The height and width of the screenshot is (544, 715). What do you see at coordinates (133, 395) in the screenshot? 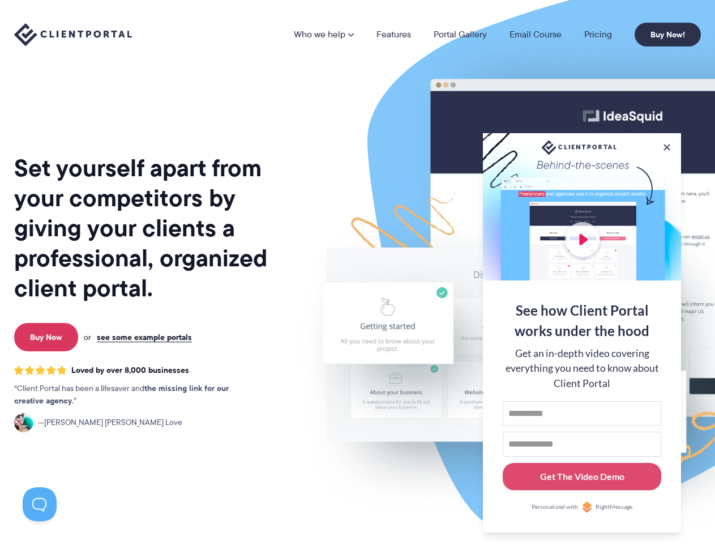
I see `p: Client Portal has been a lifesaver and .` at bounding box center [133, 395].